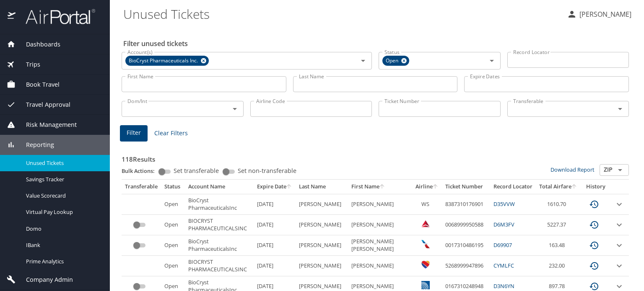 This screenshot has width=644, height=291. What do you see at coordinates (46, 125) in the screenshot?
I see `span: Risk Management` at bounding box center [46, 125].